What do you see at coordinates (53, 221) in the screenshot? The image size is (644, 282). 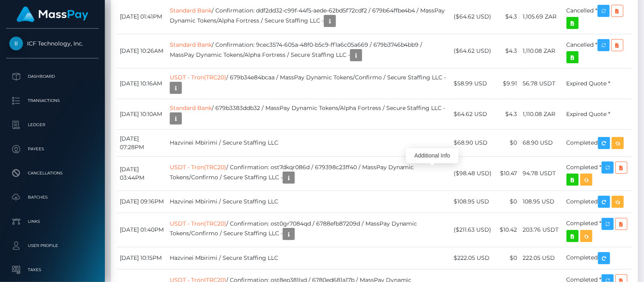 I see `p: Links` at bounding box center [53, 221].